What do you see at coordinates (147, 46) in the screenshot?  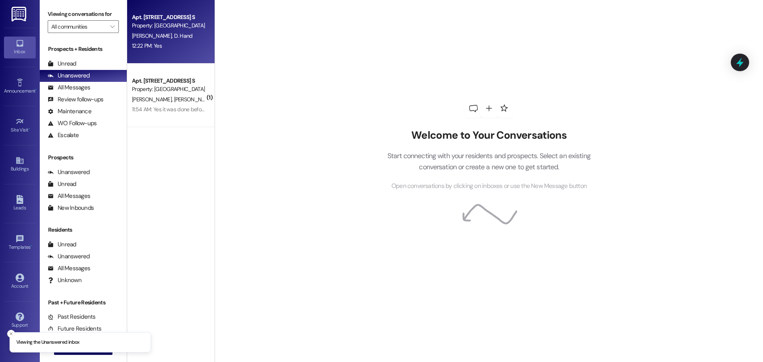 I see `div: 12:22 PM: Yes` at bounding box center [147, 46].